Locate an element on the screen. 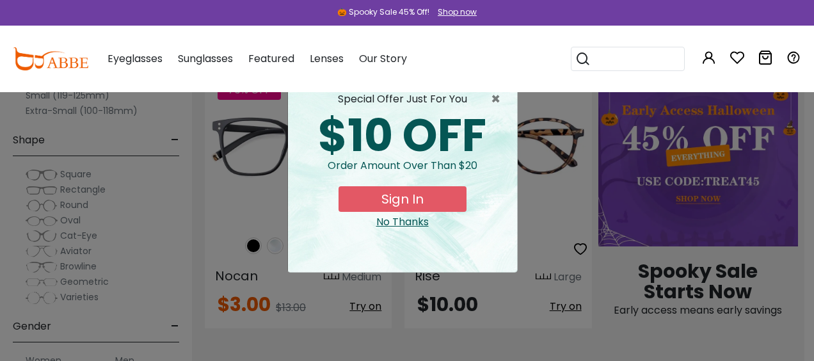 This screenshot has width=814, height=361. span: Lenses is located at coordinates (326, 58).